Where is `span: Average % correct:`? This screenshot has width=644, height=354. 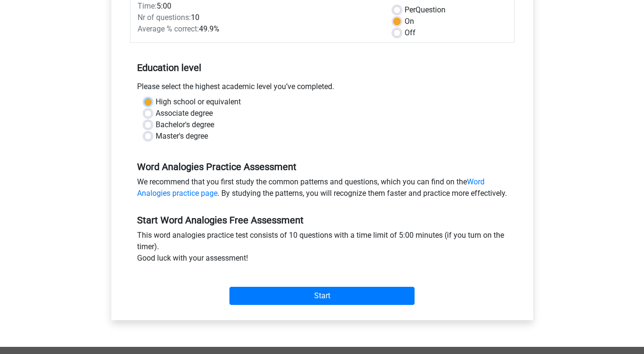
span: Average % correct: is located at coordinates (168, 29).